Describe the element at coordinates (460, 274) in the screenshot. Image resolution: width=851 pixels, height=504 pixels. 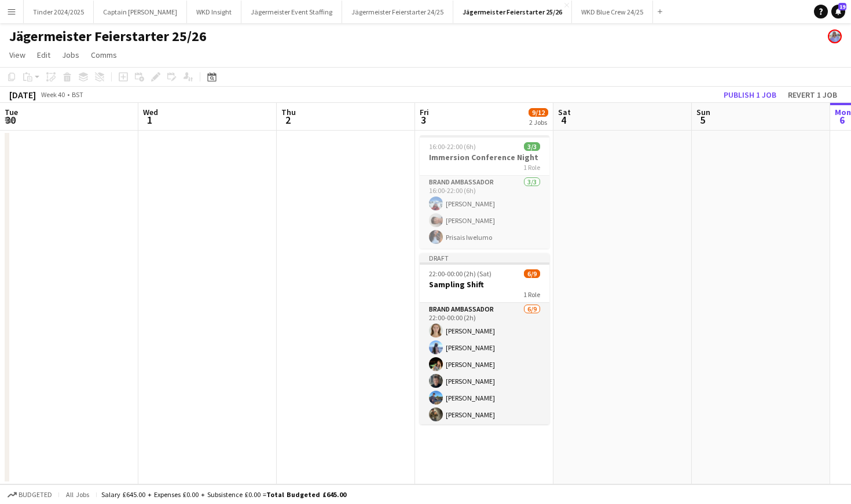
I see `span: 22:00-00:00 (2h) (Sat)` at that location.